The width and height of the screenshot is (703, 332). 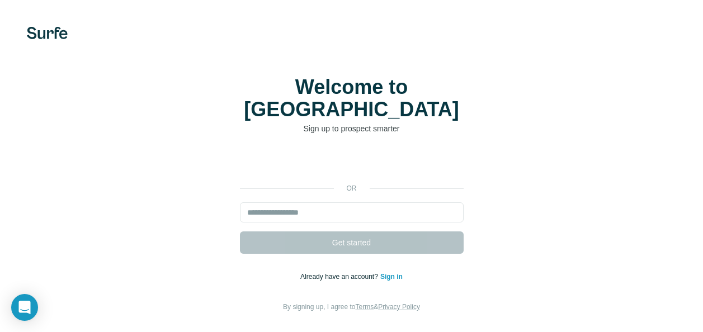 What do you see at coordinates (351, 307) in the screenshot?
I see `span: By signing up, I agree to &` at bounding box center [351, 307].